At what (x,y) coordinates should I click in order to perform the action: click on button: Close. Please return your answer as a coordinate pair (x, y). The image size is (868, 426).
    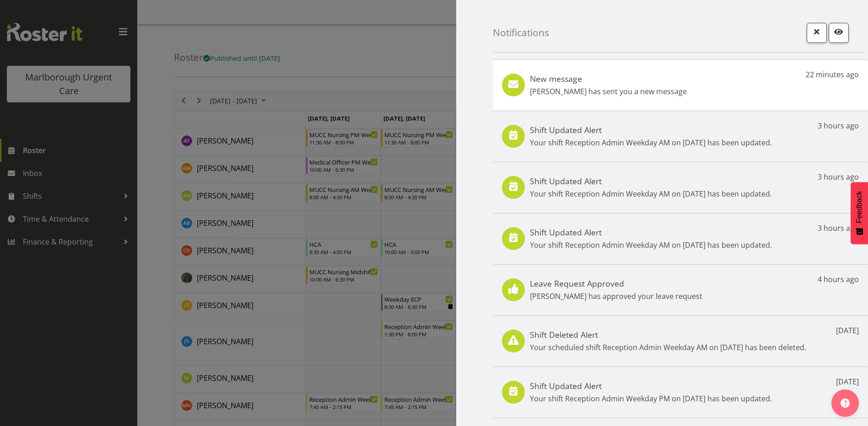
    Looking at the image, I should click on (816, 33).